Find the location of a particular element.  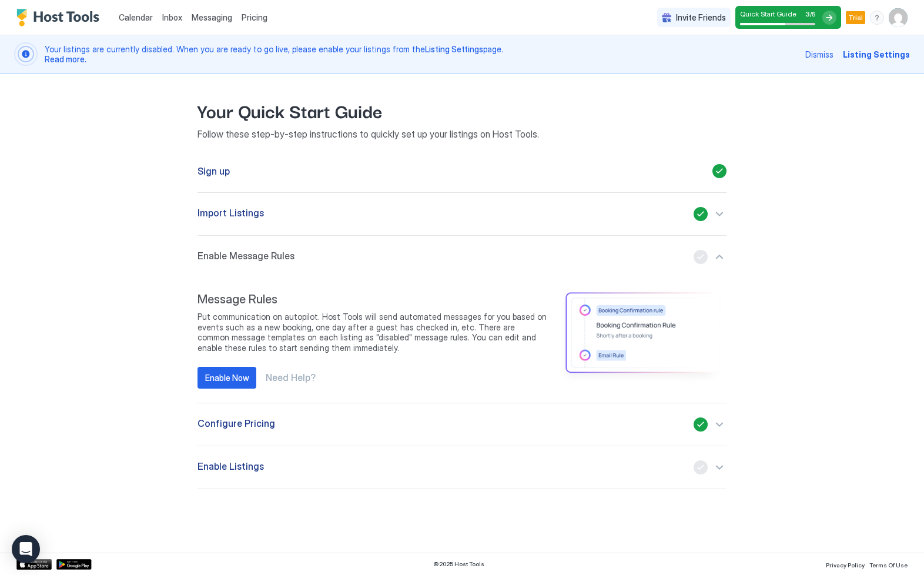

a: Google Play Store is located at coordinates (74, 564).